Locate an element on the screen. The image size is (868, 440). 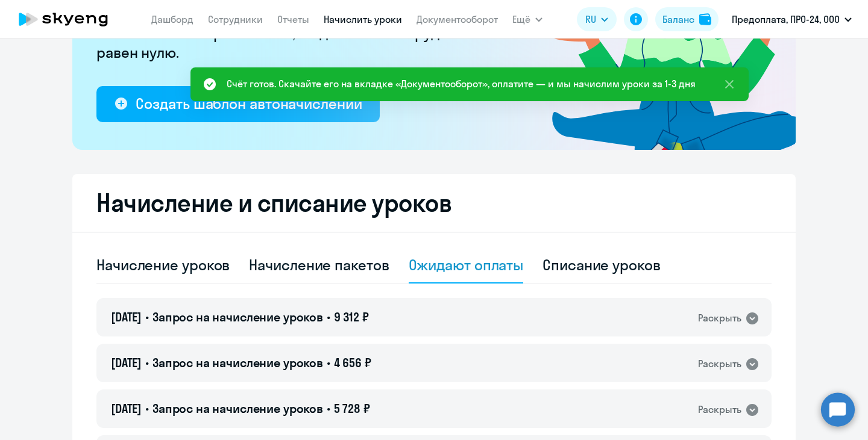
div: Создать шаблон автоначислений is located at coordinates (249, 103).